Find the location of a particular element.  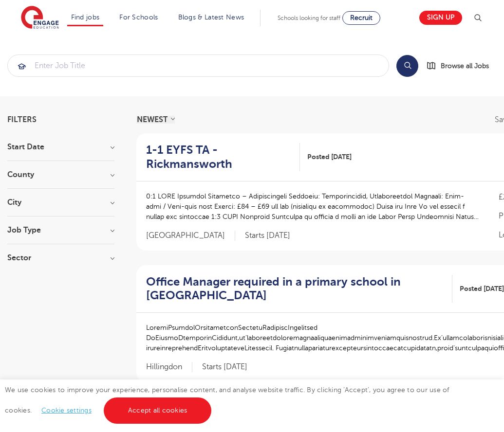

div: Submit is located at coordinates (198, 66).